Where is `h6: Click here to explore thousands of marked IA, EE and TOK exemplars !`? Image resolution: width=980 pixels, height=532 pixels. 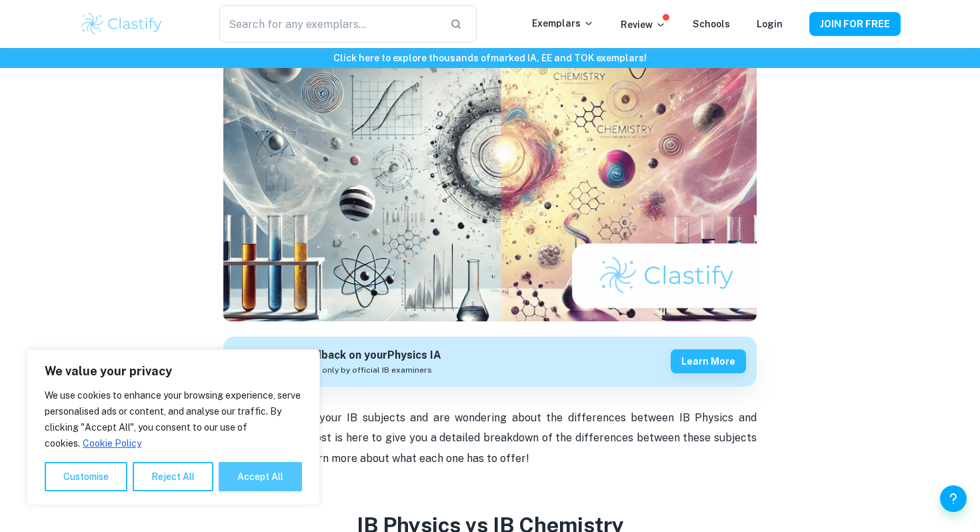
h6: Click here to explore thousands of marked IA, EE and TOK exemplars ! is located at coordinates (490, 58).